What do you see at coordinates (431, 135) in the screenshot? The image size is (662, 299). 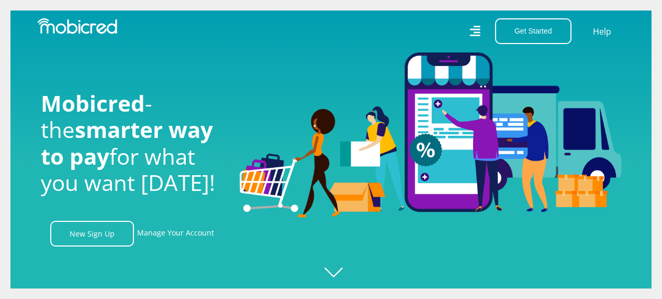 I see `img: Welcome to Mobicred` at bounding box center [431, 135].